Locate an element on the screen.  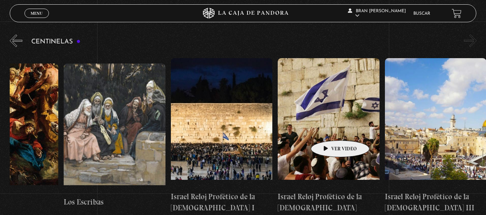
button: Previous is located at coordinates (16, 41).